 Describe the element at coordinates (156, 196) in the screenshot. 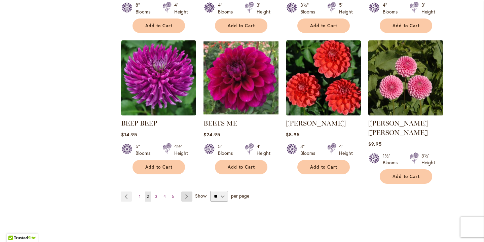

I see `a: 3` at that location.